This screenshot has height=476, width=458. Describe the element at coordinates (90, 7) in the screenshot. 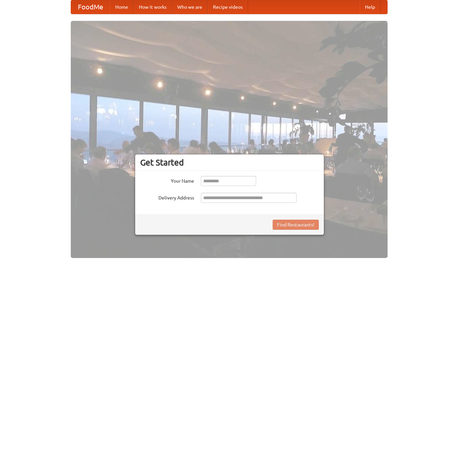

I see `a: FoodMe` at that location.